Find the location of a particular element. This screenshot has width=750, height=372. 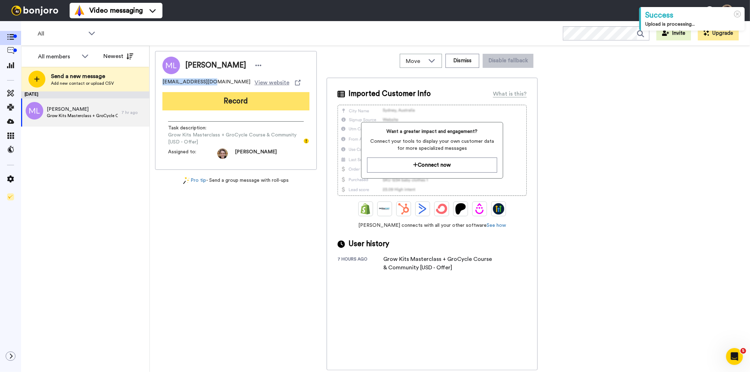

div: All members is located at coordinates (58, 57).